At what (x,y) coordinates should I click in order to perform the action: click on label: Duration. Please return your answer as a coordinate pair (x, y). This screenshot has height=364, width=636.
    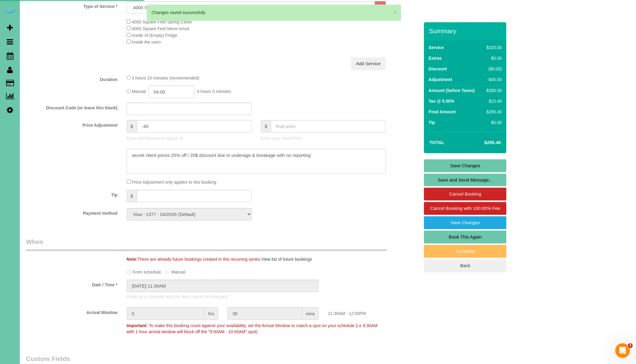
    Looking at the image, I should click on (72, 78).